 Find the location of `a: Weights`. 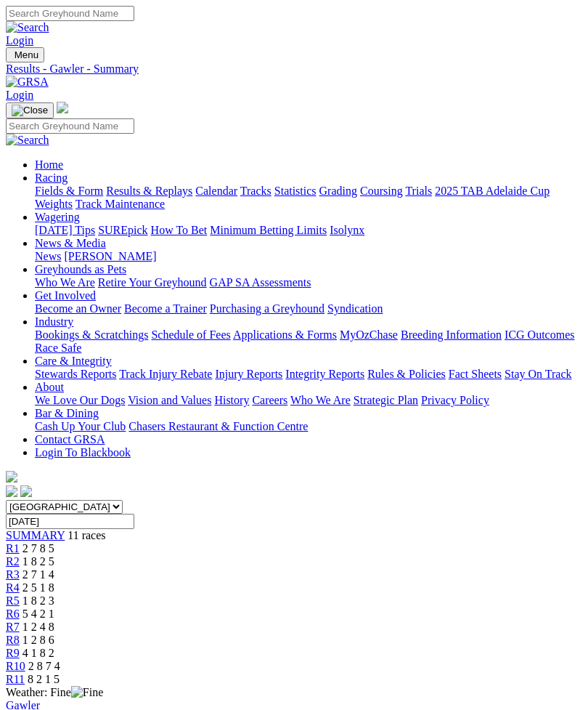

a: Weights is located at coordinates (54, 203).